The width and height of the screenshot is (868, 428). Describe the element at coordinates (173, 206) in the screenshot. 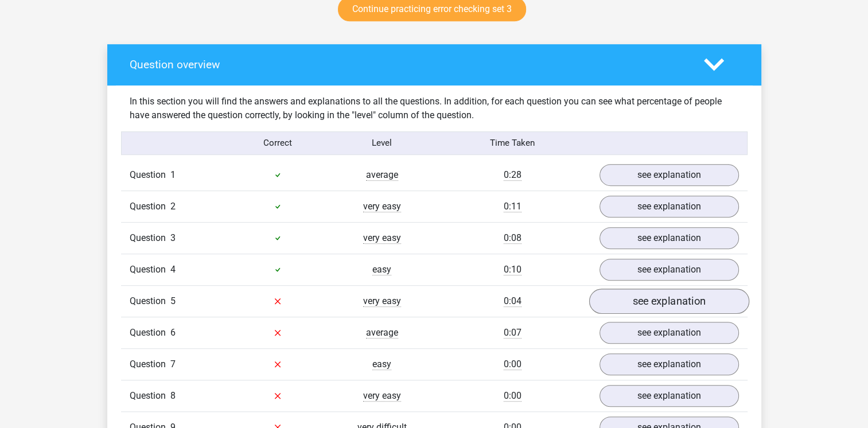

I see `span: 2` at that location.